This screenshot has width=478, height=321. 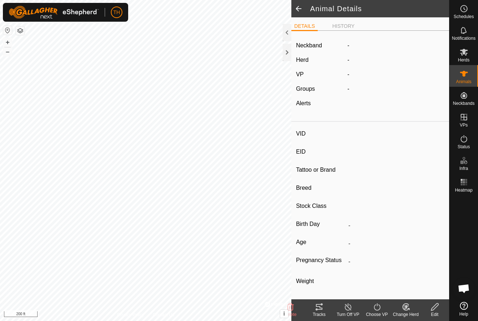 What do you see at coordinates (463, 38) in the screenshot?
I see `span: Notifications` at bounding box center [463, 38].